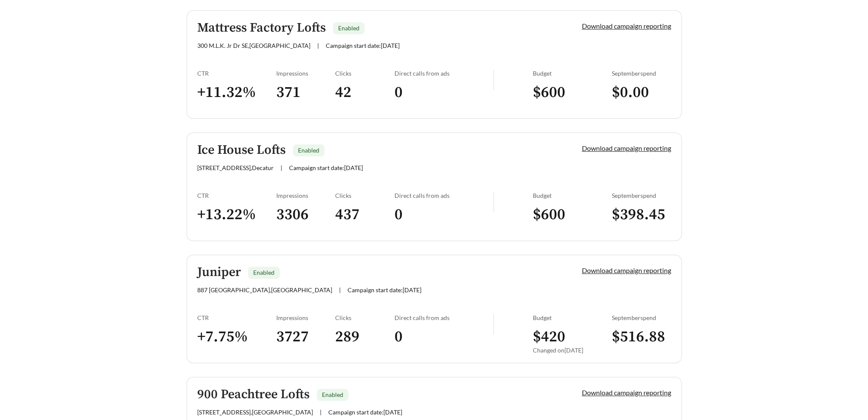 The height and width of the screenshot is (420, 868). What do you see at coordinates (241, 150) in the screenshot?
I see `h5: Ice House Lofts` at bounding box center [241, 150].